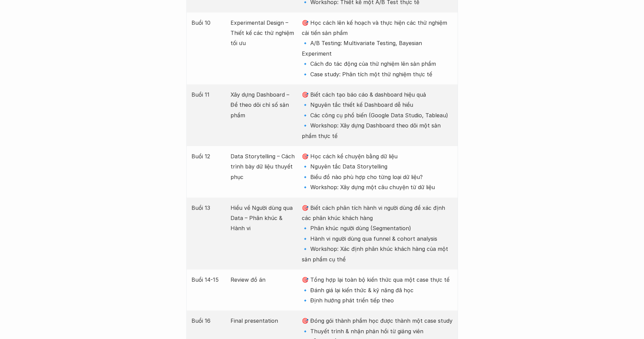  What do you see at coordinates (208, 321) in the screenshot?
I see `p: Buổi 16` at bounding box center [208, 321].